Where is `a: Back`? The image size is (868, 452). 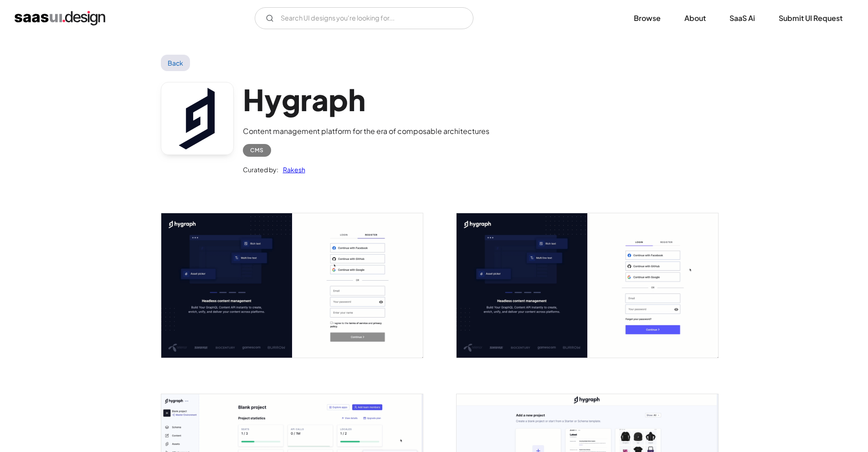 a: Back is located at coordinates (175, 63).